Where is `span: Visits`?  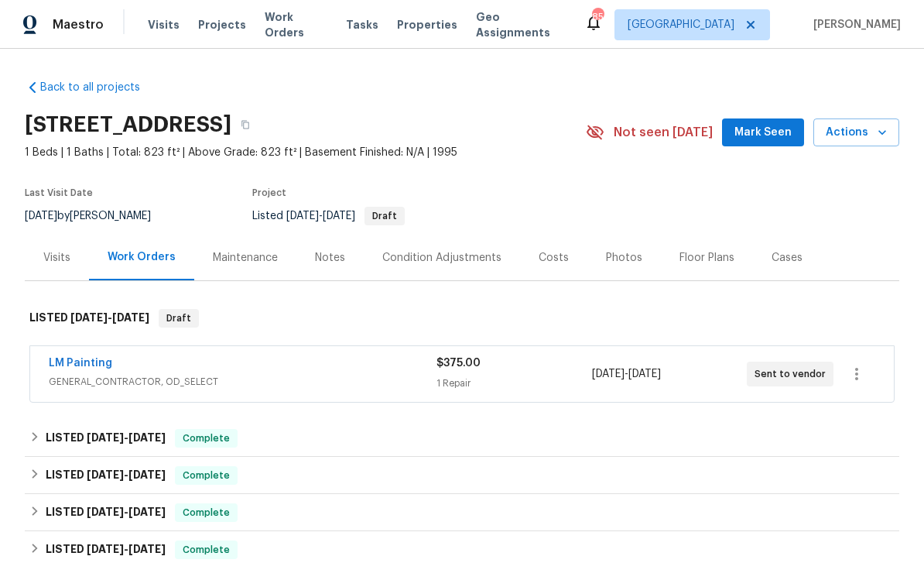
span: Visits is located at coordinates (163, 24).